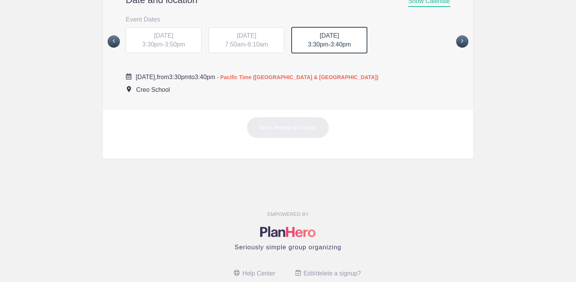  What do you see at coordinates (129, 76) in the screenshot?
I see `img: Cal purple` at bounding box center [129, 76].